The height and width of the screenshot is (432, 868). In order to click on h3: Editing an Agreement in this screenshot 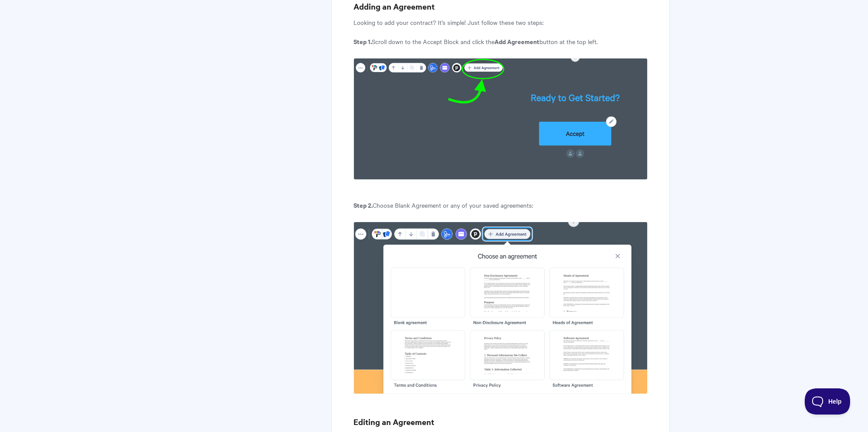, I will do `click(500, 422)`.